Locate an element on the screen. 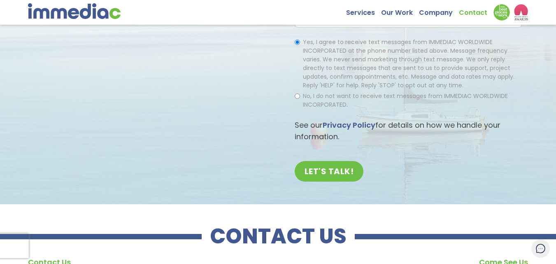  img: Down is located at coordinates (502, 12).